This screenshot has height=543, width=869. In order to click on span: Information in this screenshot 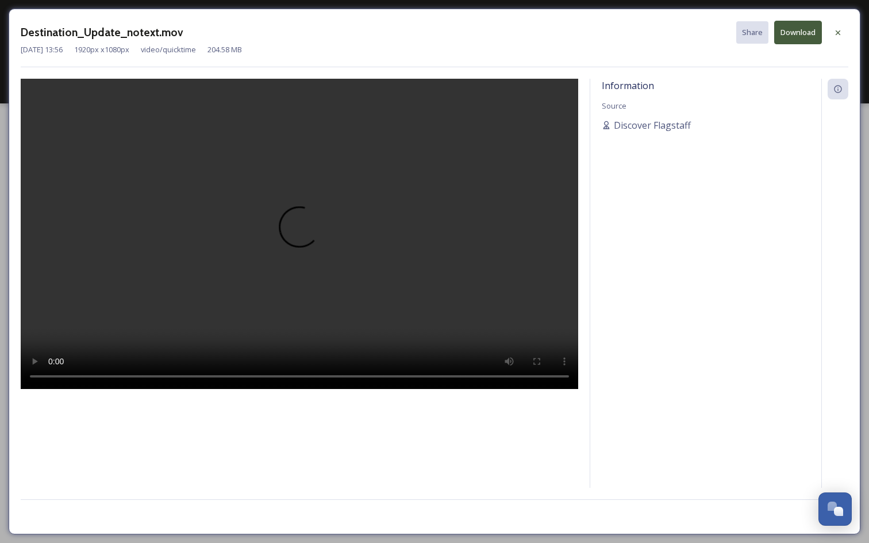, I will do `click(627, 86)`.